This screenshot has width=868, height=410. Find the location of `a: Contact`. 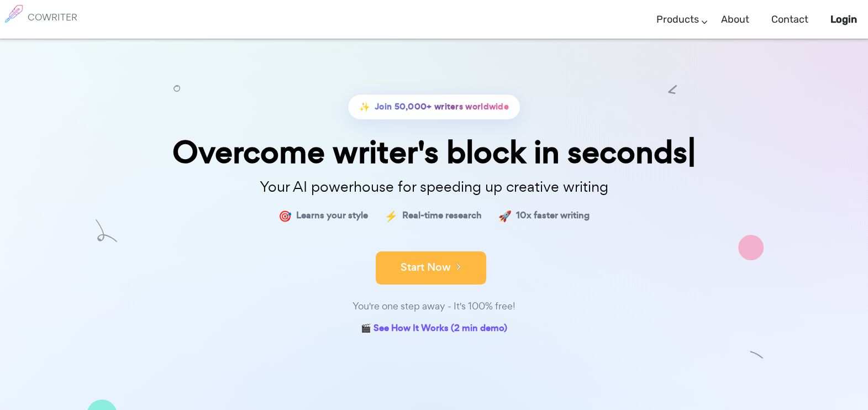

a: Contact is located at coordinates (790, 19).